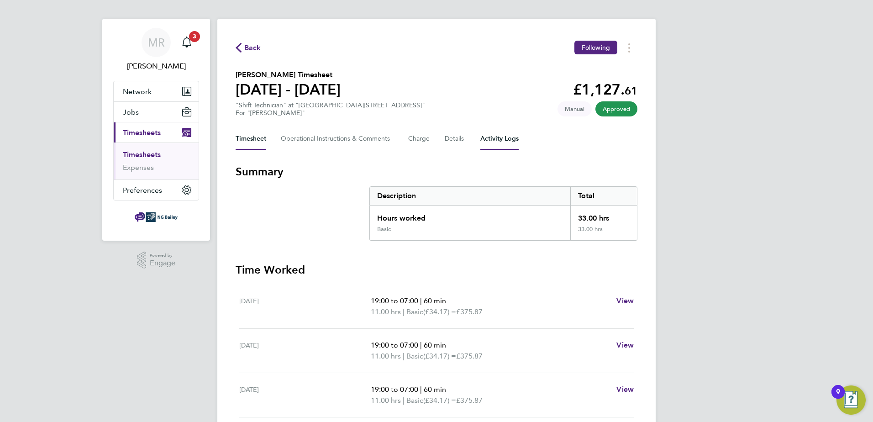 Image resolution: width=873 pixels, height=422 pixels. Describe the element at coordinates (187, 42) in the screenshot. I see `a: 3` at that location.